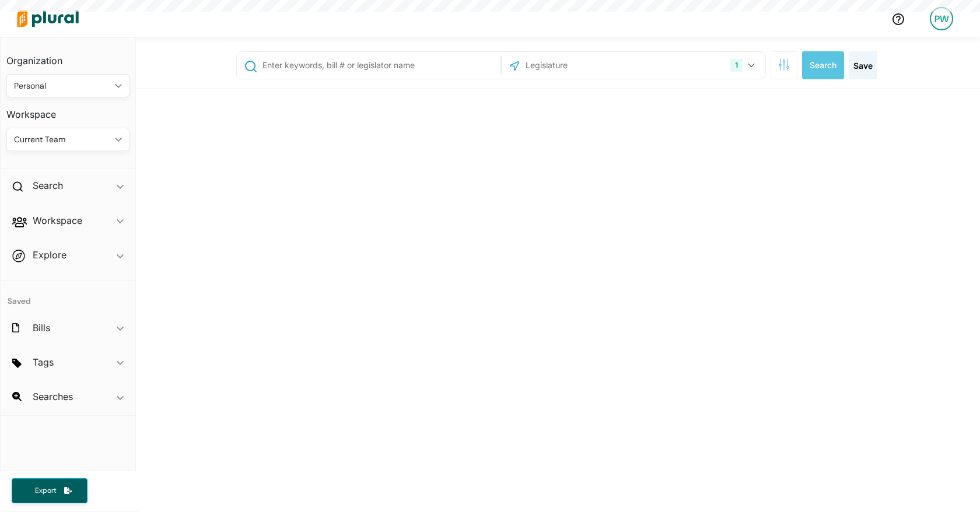  What do you see at coordinates (62, 86) in the screenshot?
I see `div: Personal` at bounding box center [62, 86].